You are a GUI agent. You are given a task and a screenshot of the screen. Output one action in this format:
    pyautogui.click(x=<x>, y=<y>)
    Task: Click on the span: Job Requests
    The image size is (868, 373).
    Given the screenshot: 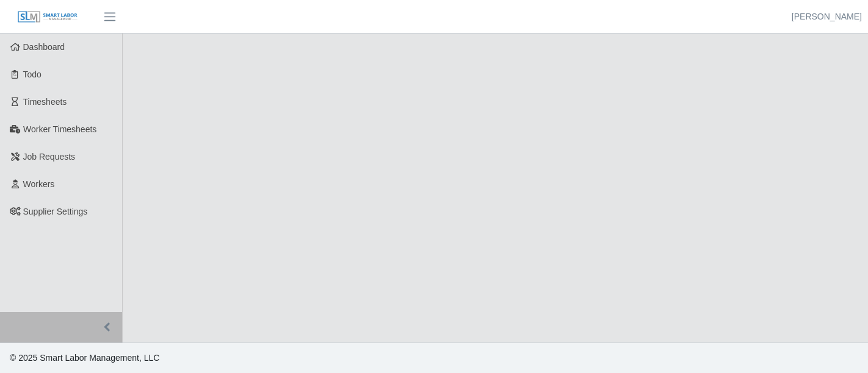 What is the action you would take?
    pyautogui.click(x=49, y=156)
    